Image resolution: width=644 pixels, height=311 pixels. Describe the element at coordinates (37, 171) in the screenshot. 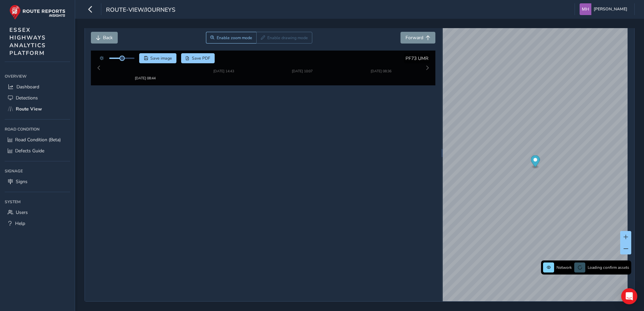

I see `div: Signage` at that location.